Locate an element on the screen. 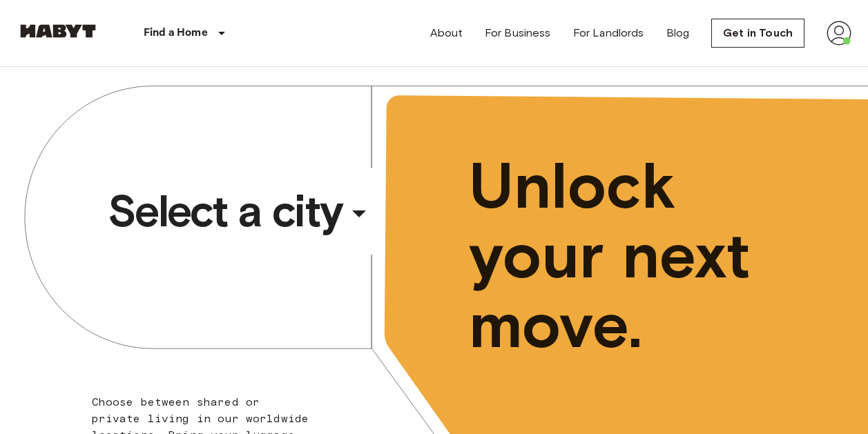 The image size is (868, 434). img: avatar is located at coordinates (839, 33).